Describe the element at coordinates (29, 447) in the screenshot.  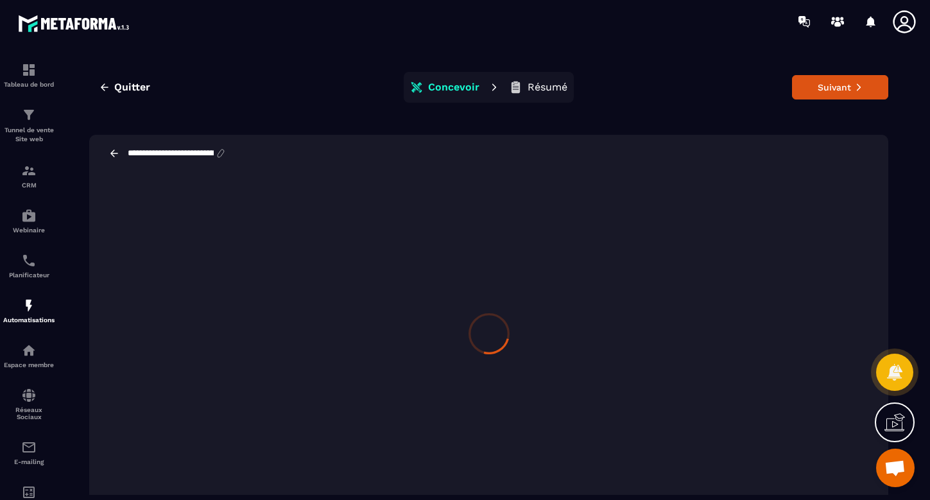
I see `img: email` at that location.